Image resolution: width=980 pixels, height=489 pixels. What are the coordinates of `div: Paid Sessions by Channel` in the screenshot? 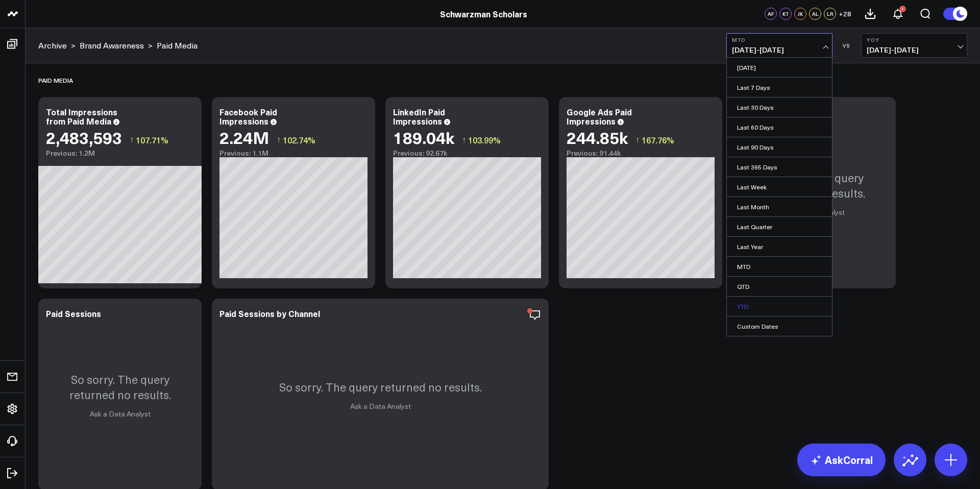 It's located at (270, 314).